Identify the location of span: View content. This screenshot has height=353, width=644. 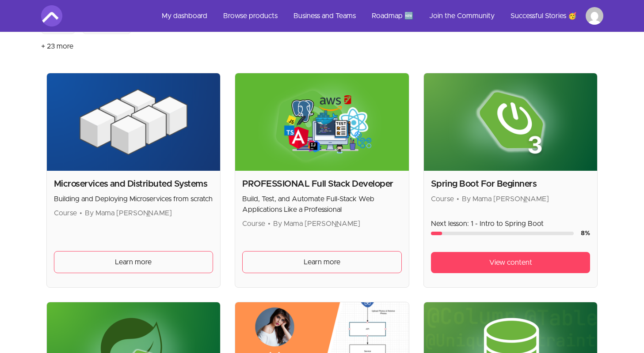
(511, 263).